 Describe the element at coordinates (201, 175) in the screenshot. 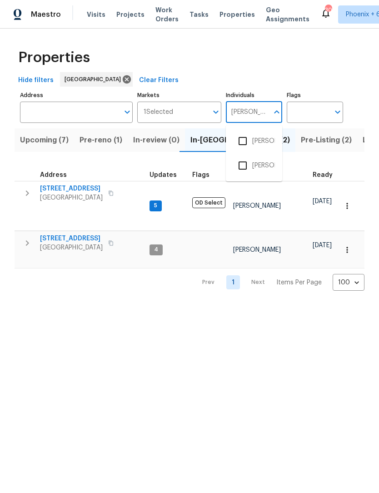

I see `span: Flags` at that location.